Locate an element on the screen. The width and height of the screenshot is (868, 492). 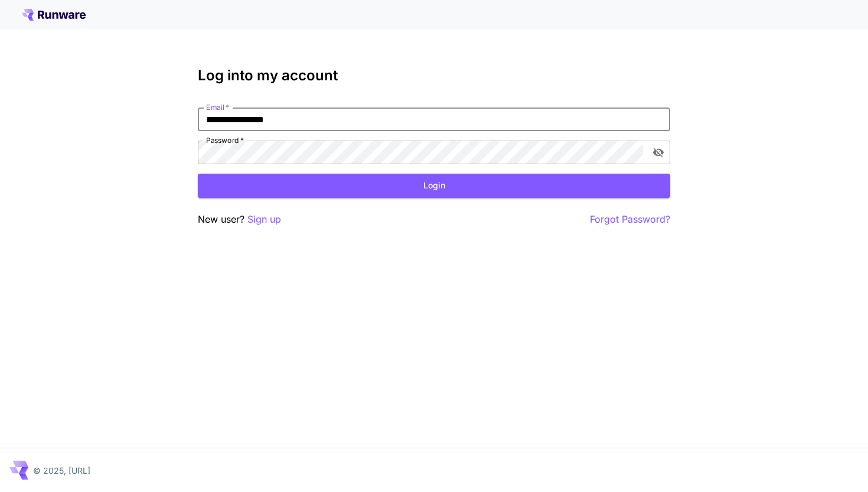
p: New user? is located at coordinates (239, 219).